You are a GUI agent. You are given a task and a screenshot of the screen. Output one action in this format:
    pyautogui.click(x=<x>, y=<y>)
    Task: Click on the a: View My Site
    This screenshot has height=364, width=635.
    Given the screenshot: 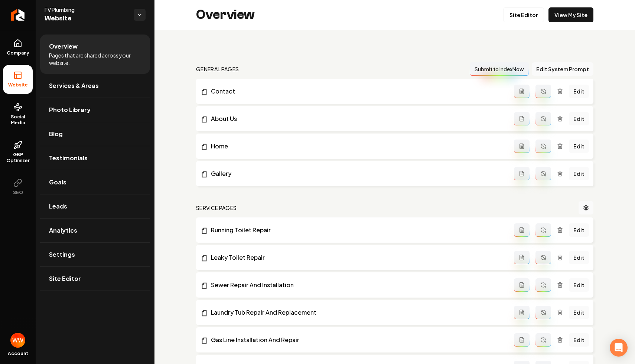 What is the action you would take?
    pyautogui.click(x=570, y=15)
    